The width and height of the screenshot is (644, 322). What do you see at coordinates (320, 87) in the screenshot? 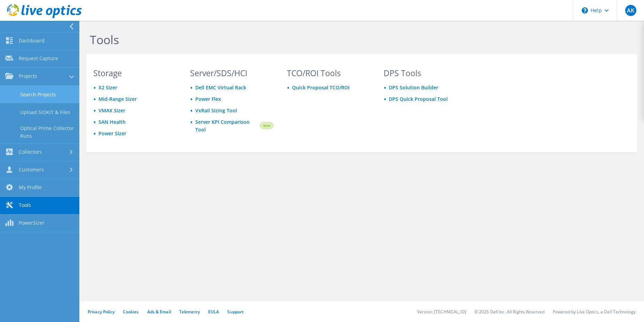
I see `a: Quick Proposal TCO/ROI` at bounding box center [320, 87].